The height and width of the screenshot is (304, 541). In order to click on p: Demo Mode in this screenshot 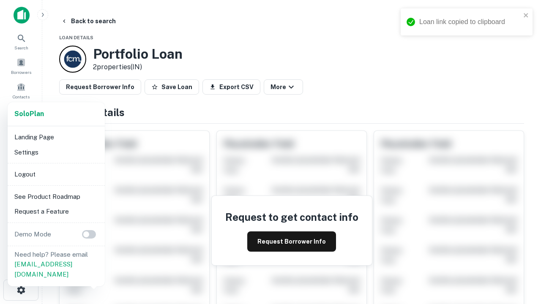, I will do `click(33, 235)`.